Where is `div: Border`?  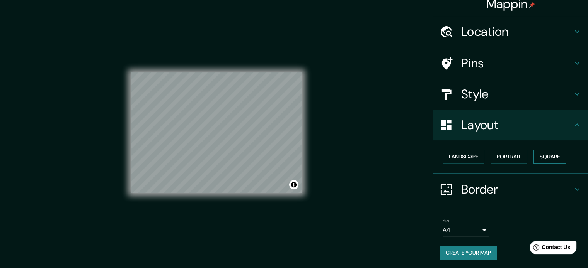
div: Border is located at coordinates (510, 190).